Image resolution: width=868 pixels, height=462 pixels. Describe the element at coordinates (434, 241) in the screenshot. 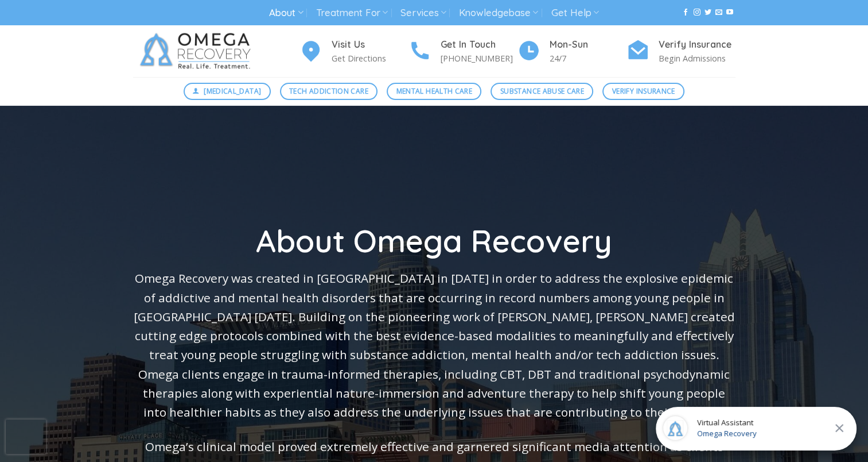

I see `span: About Omega Recovery` at that location.